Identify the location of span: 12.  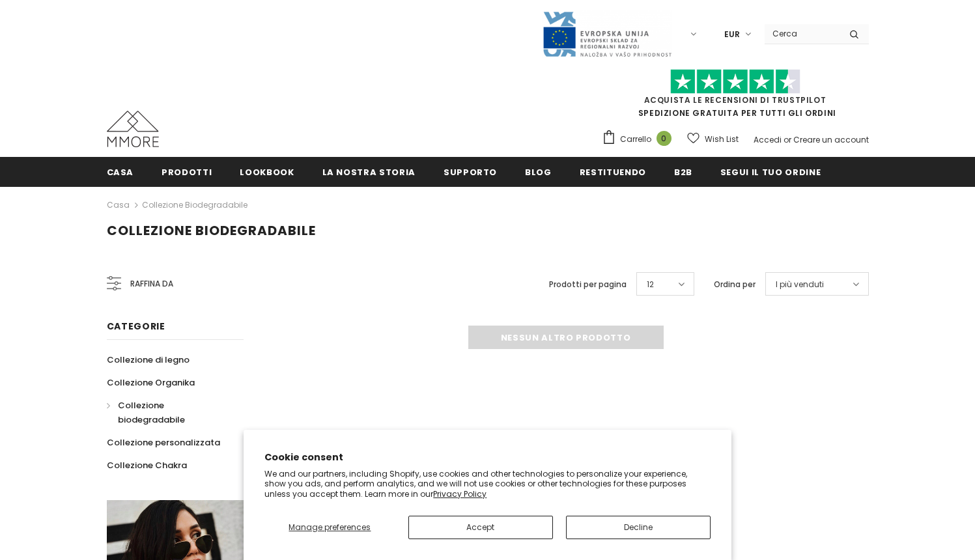
(650, 284).